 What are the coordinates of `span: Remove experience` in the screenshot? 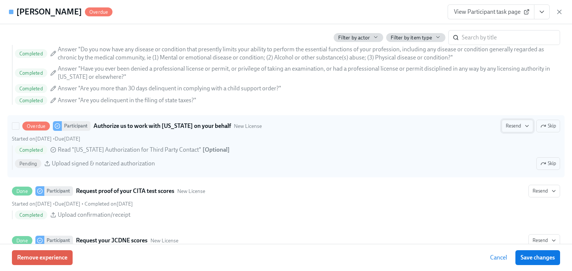 It's located at (42, 258).